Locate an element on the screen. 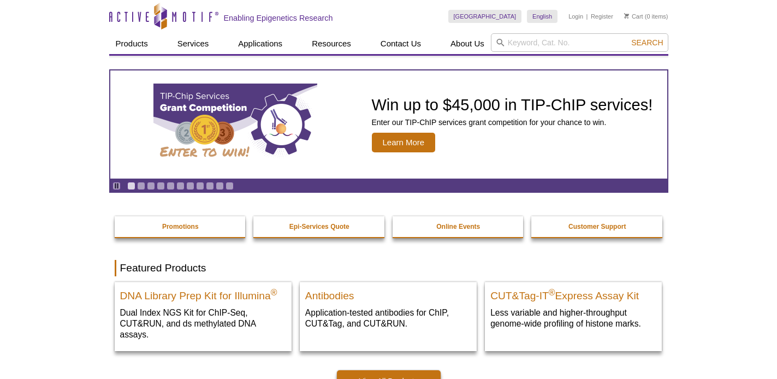 The image size is (777, 379). a: Go to slide 3 is located at coordinates (151, 186).